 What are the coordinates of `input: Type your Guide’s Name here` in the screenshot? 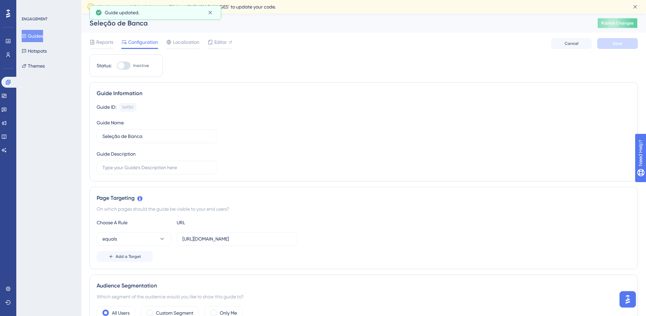 It's located at (157, 136).